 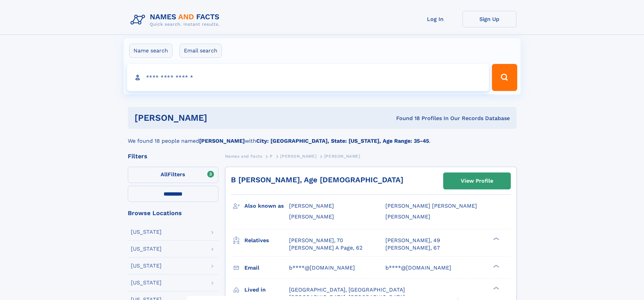 What do you see at coordinates (322, 137) in the screenshot?
I see `div: We found 18 people named with .` at bounding box center [322, 137].